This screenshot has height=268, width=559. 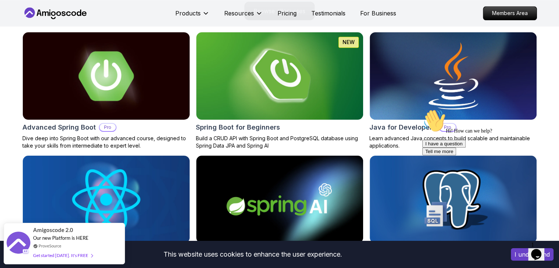 I want to click on img: provesource social proof notification image, so click(x=18, y=244).